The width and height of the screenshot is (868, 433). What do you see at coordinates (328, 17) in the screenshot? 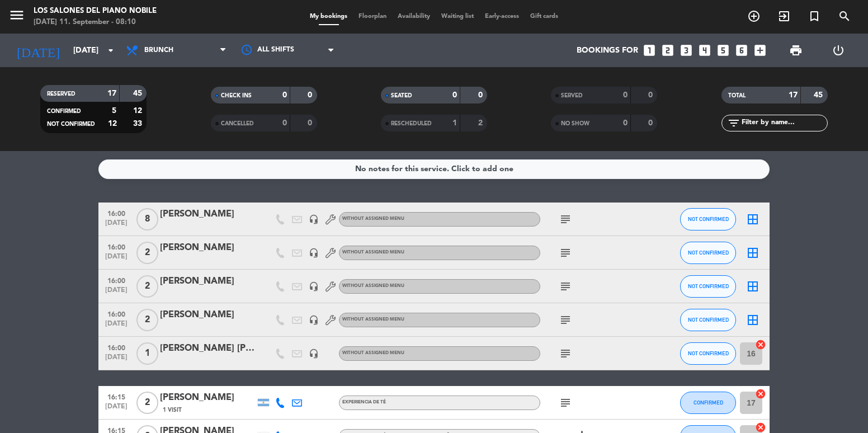
I see `span: My bookings` at bounding box center [328, 17].